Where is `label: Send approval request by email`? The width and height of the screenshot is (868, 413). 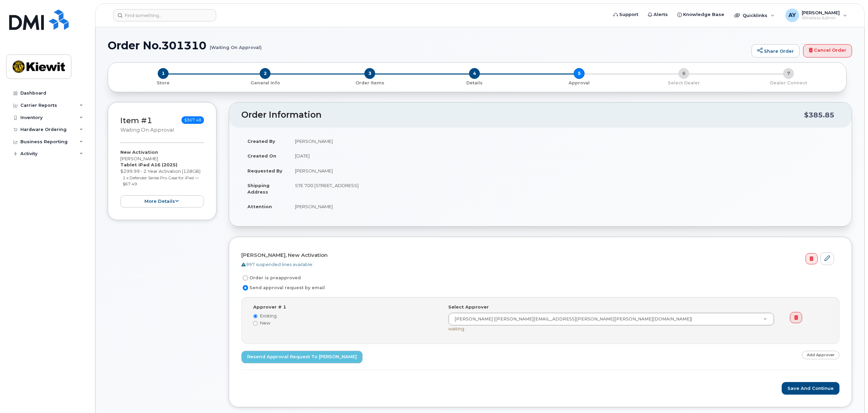
label: Send approval request by email is located at coordinates (283, 288).